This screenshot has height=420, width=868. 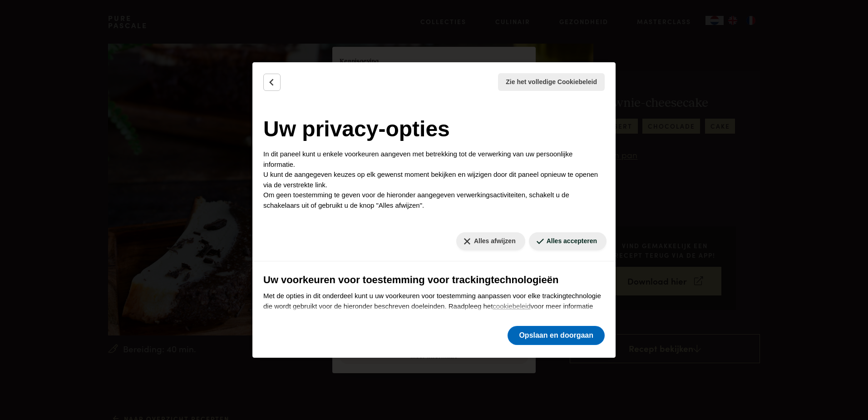 I want to click on button: Alles accepteren, so click(x=568, y=241).